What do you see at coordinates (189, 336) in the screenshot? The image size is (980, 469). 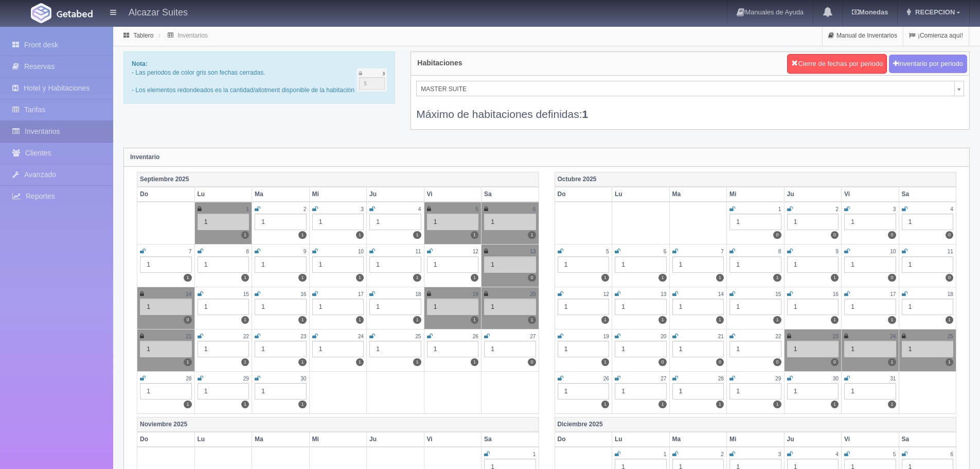 I see `small: 21` at bounding box center [189, 336].